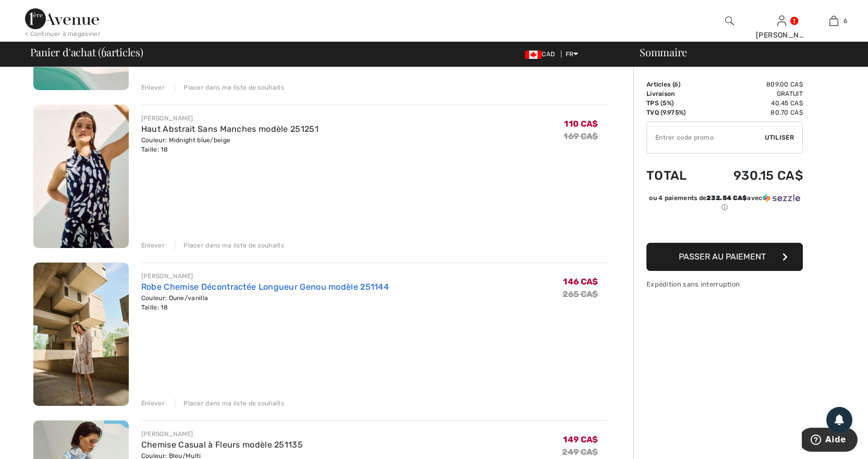 The width and height of the screenshot is (868, 459). I want to click on td: TVQ (9.975%), so click(675, 113).